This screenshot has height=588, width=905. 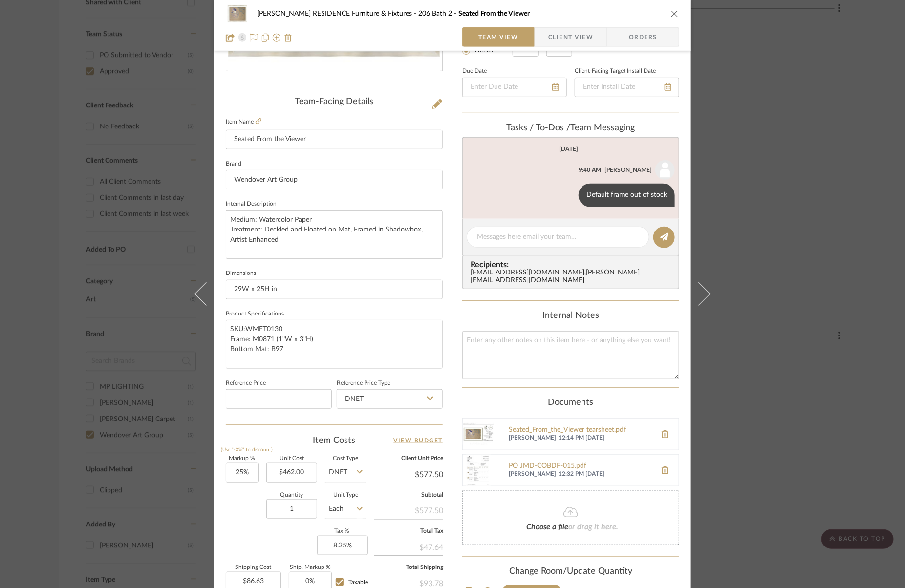 What do you see at coordinates (474, 71) in the screenshot?
I see `label: Due Date` at bounding box center [474, 71].